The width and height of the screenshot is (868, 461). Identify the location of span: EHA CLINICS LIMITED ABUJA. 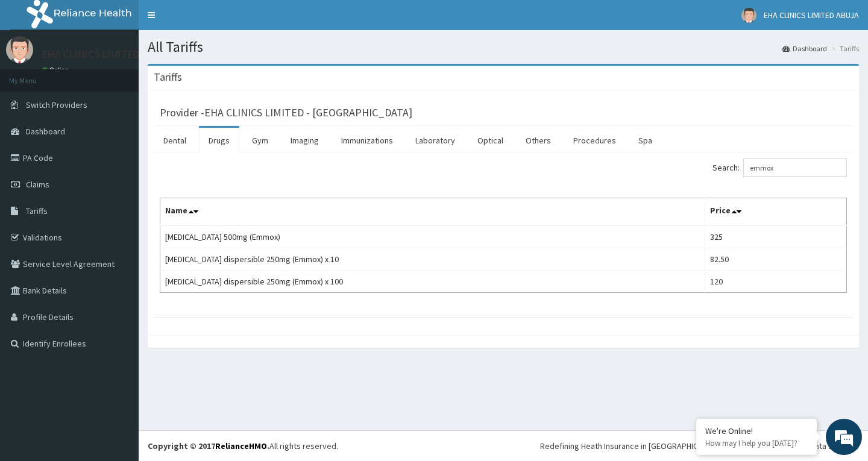
(811, 15).